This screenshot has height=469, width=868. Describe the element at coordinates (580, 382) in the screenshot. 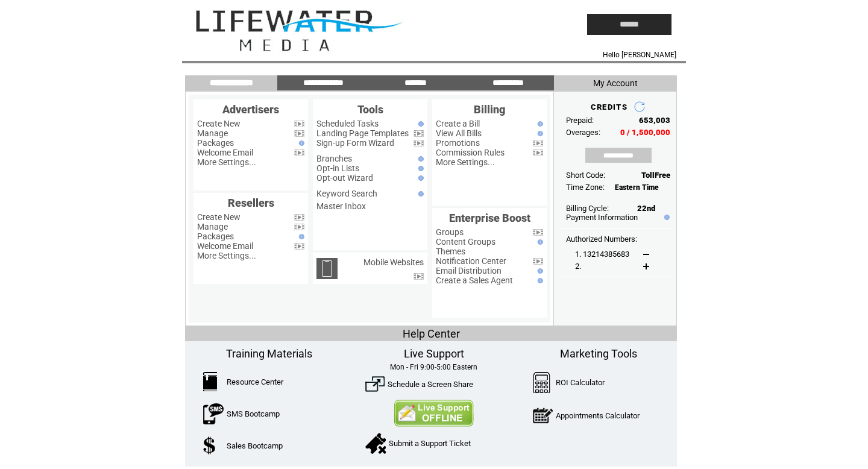

I see `a: ROI Calculator` at that location.